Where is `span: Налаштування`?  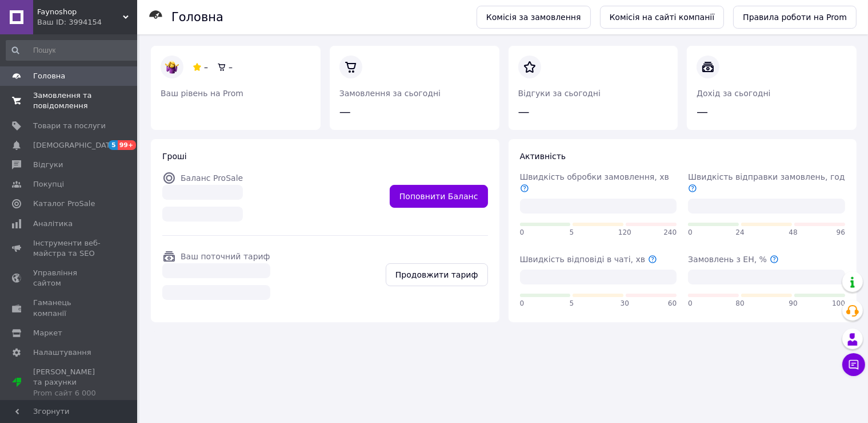
span: Налаштування is located at coordinates (62, 352).